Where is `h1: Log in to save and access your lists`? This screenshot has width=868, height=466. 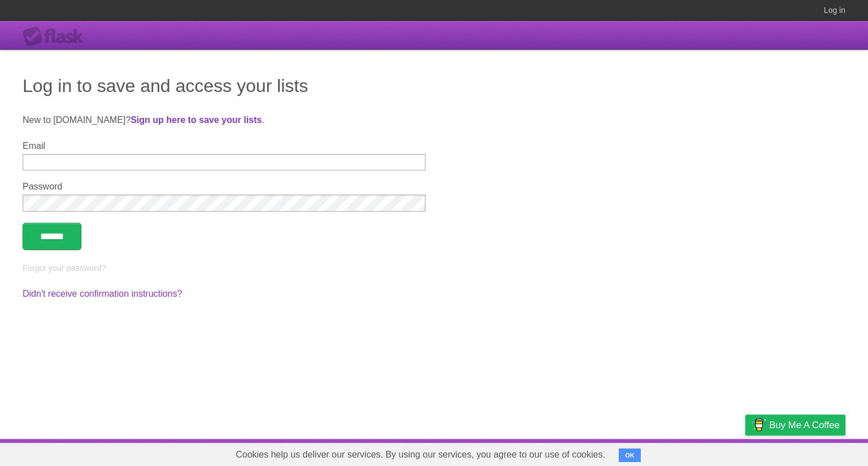 h1: Log in to save and access your lists is located at coordinates (434, 86).